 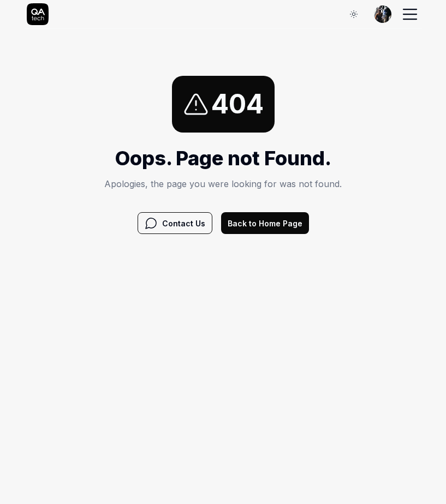 What do you see at coordinates (238, 104) in the screenshot?
I see `span: 404` at bounding box center [238, 104].